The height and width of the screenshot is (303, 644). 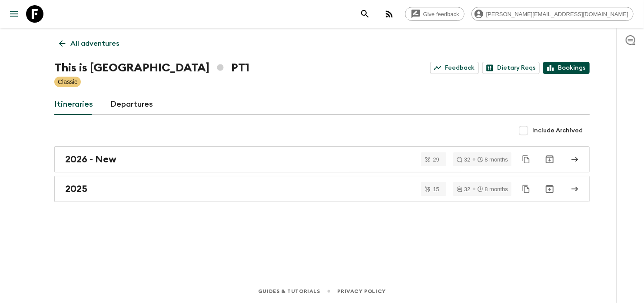 I want to click on a: Privacy Policy, so click(x=362, y=291).